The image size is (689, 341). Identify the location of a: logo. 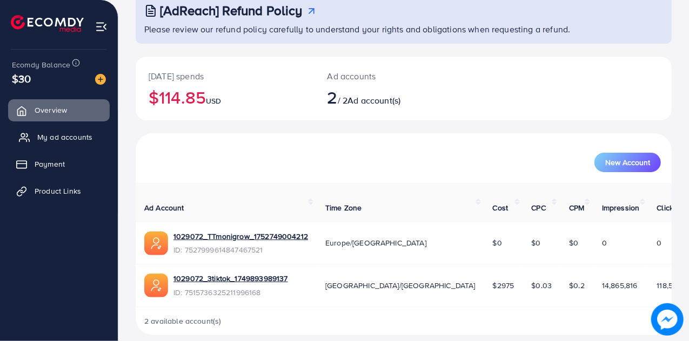
(47, 23).